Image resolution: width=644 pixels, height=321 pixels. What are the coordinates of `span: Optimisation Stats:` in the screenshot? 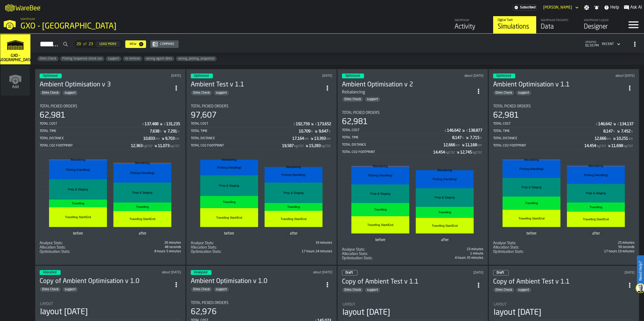 It's located at (206, 252).